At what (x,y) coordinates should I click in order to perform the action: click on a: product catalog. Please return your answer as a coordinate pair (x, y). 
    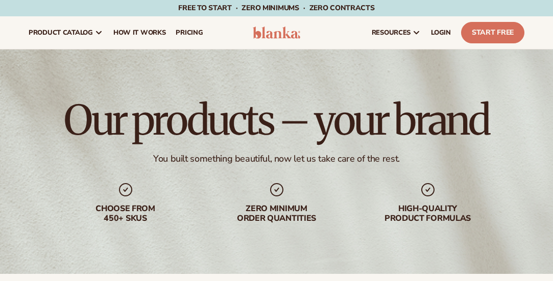
    Looking at the image, I should click on (66, 33).